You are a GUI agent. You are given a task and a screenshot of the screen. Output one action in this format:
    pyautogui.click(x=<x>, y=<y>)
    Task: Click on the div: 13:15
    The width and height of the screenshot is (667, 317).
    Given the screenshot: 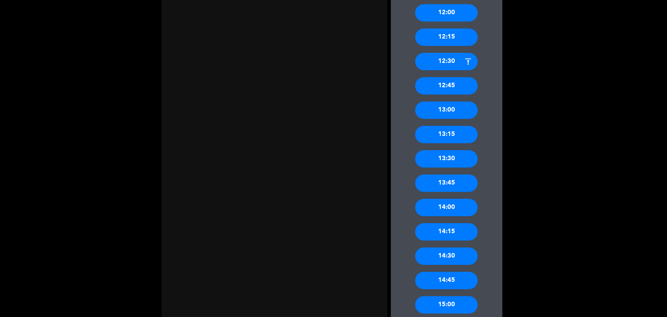 What is the action you would take?
    pyautogui.click(x=446, y=134)
    